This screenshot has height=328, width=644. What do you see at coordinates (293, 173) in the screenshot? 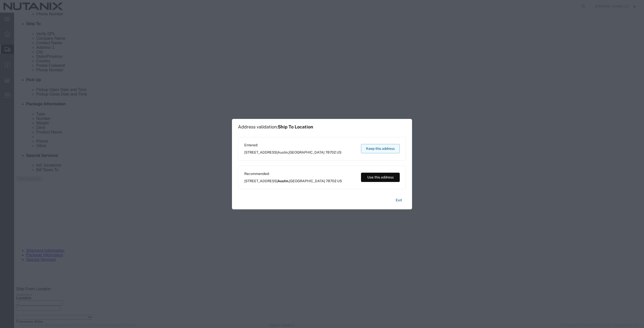
I see `span: Recommended:` at bounding box center [293, 173].